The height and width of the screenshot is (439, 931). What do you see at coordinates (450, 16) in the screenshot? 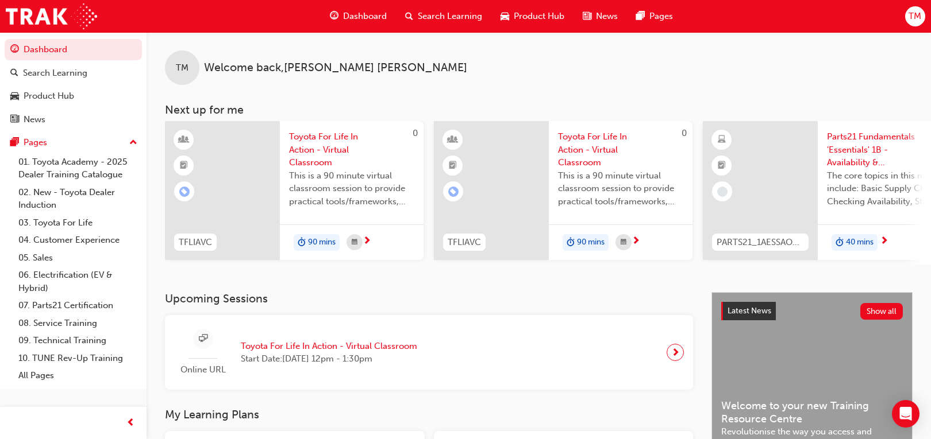
I see `span: Search Learning` at bounding box center [450, 16].